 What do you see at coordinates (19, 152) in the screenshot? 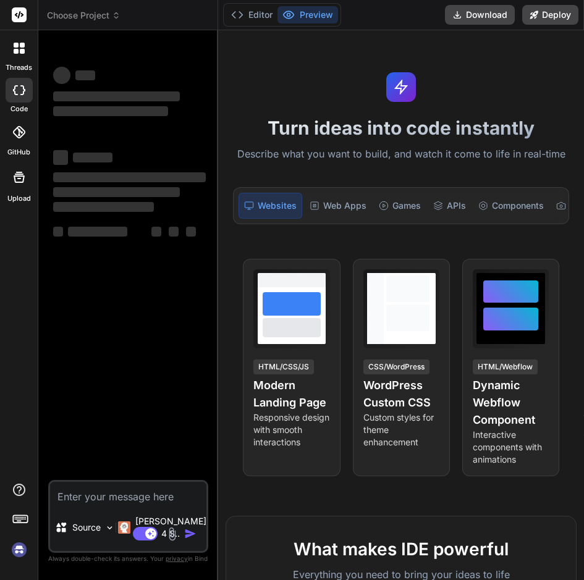
I see `label: GitHub` at bounding box center [19, 152].